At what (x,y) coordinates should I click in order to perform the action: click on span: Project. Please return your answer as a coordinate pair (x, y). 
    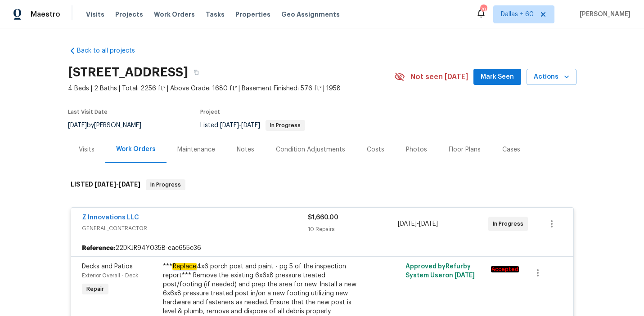
    Looking at the image, I should click on (210, 112).